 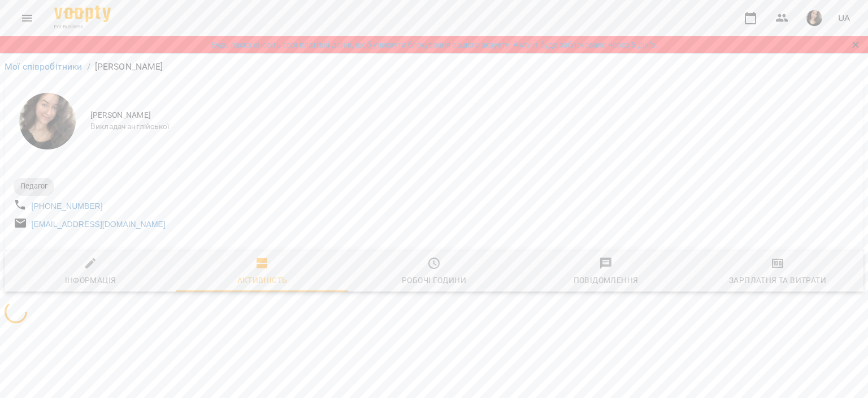 What do you see at coordinates (83, 27) in the screenshot?
I see `span: For Business` at bounding box center [83, 27].